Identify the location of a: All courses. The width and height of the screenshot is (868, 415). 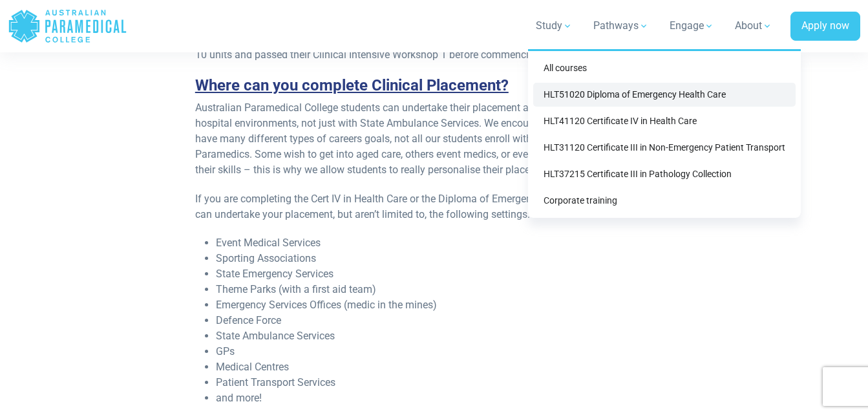
(664, 67).